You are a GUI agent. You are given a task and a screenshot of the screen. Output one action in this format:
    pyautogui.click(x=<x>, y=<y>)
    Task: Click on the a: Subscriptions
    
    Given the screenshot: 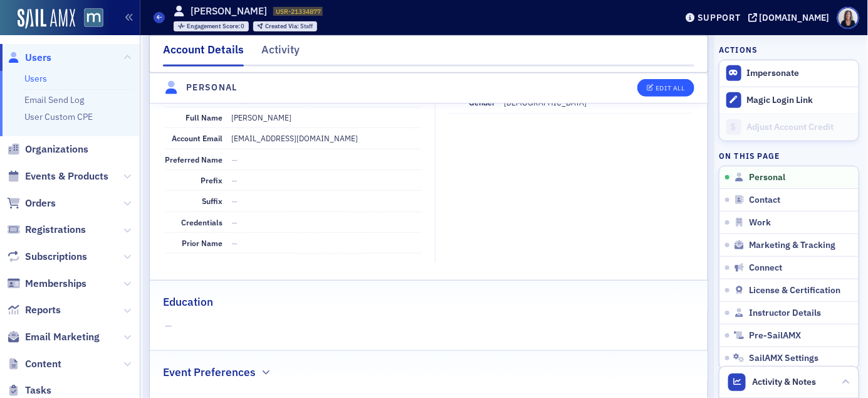 What is the action you would take?
    pyautogui.click(x=47, y=257)
    